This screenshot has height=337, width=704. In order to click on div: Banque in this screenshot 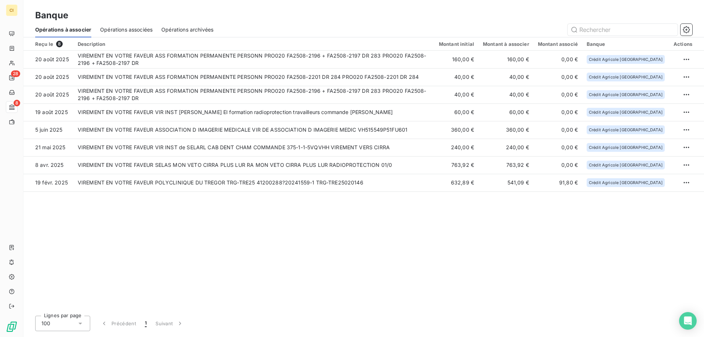, I will do `click(626, 44)`.